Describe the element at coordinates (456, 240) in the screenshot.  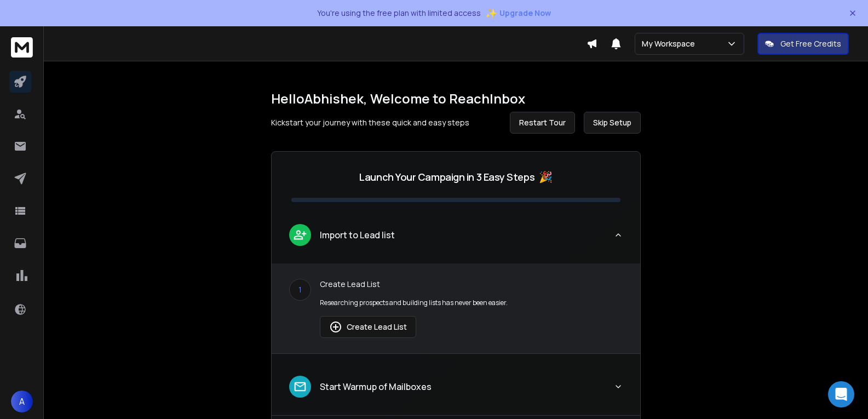
I see `button: leadImport to Lead list` at that location.